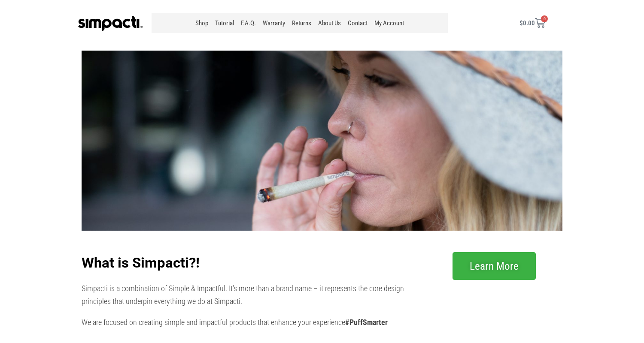 This screenshot has height=343, width=644. What do you see at coordinates (494, 266) in the screenshot?
I see `span: Learn More` at bounding box center [494, 266].